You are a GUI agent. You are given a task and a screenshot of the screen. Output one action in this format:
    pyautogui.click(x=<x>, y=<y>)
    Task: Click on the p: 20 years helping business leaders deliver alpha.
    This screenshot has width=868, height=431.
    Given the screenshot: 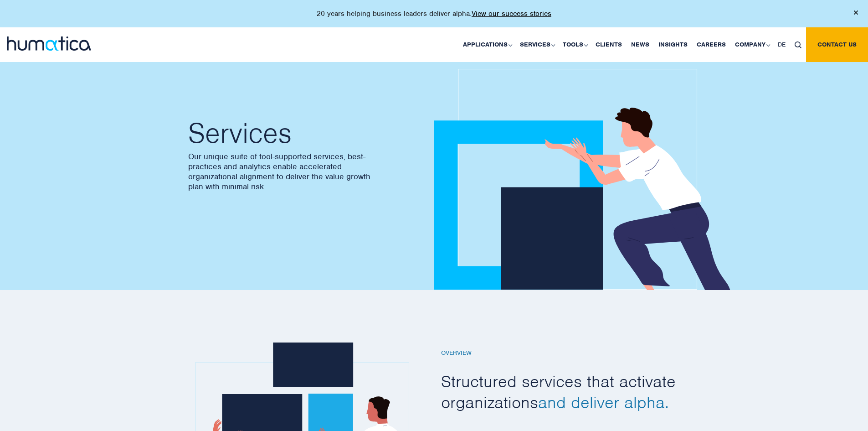 What is the action you would take?
    pyautogui.click(x=434, y=14)
    